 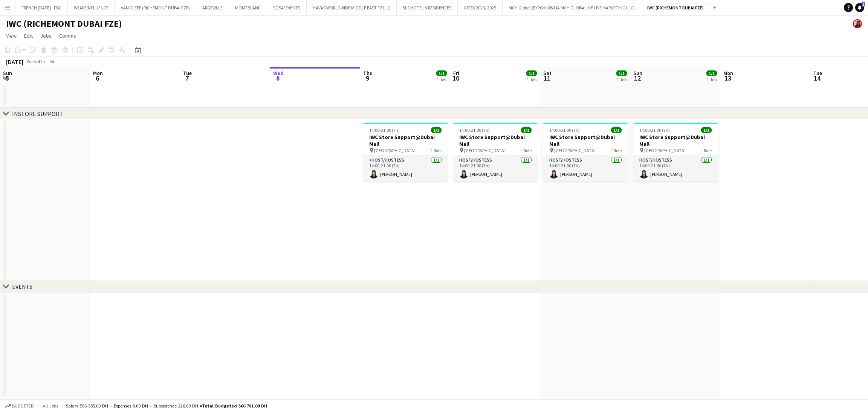 What do you see at coordinates (248, 8) in the screenshot?
I see `button: MONTBLANC` at bounding box center [248, 8].